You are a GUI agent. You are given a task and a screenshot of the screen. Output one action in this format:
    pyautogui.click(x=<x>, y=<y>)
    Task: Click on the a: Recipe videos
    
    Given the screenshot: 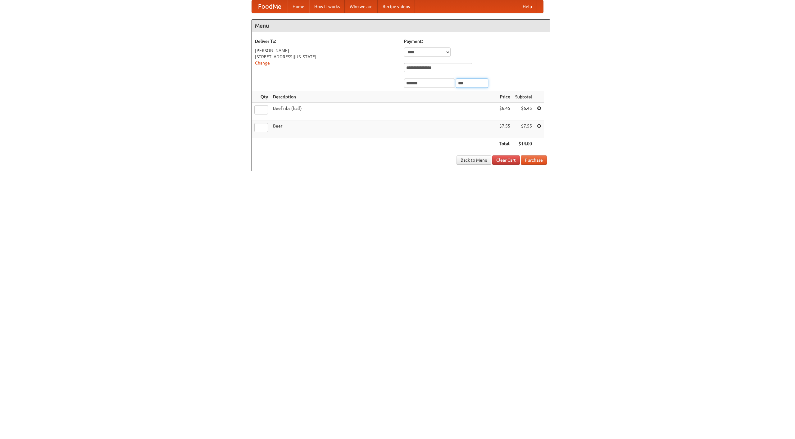 What is the action you would take?
    pyautogui.click(x=396, y=7)
    